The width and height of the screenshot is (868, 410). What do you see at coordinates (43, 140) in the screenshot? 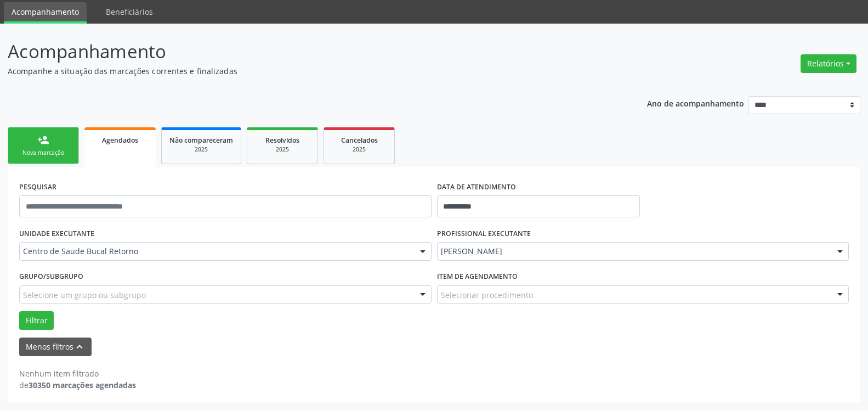
I see `div: person_add` at bounding box center [43, 140].